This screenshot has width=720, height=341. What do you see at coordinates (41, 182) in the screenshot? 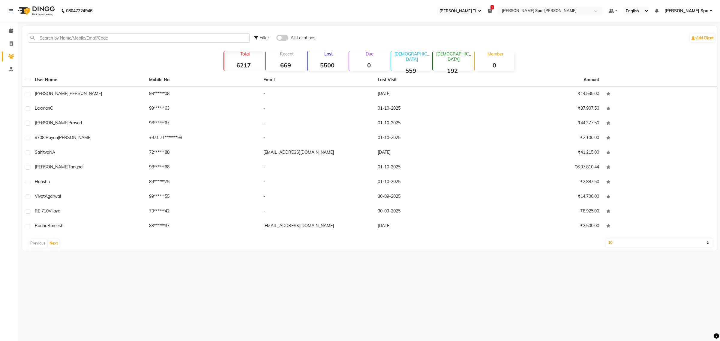
I see `span: Harish` at bounding box center [41, 182].